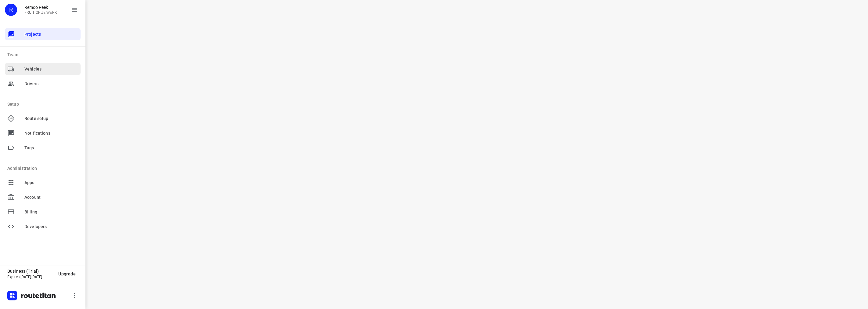 Image resolution: width=868 pixels, height=309 pixels. I want to click on span: Notifications, so click(52, 133).